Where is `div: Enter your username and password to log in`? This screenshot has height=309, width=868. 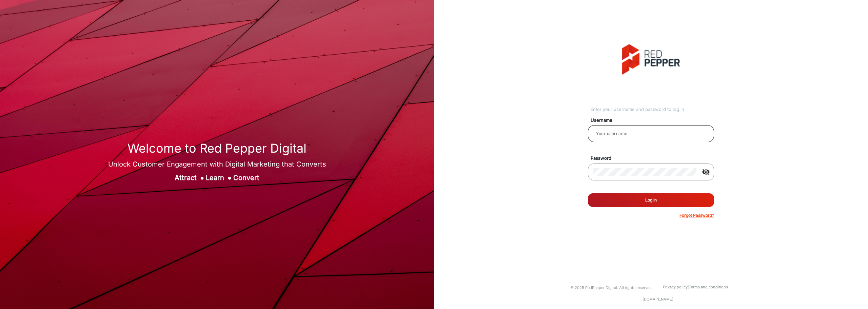
div: Enter your username and password to log in is located at coordinates (652, 109).